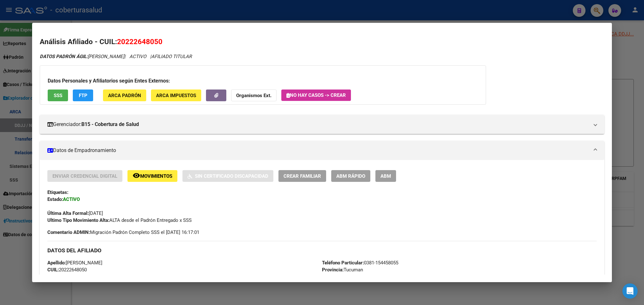 This screenshot has height=305, width=644. I want to click on strong: Estado:, so click(55, 199).